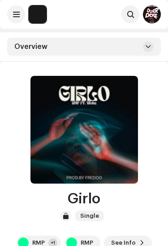 The height and width of the screenshot is (246, 168). I want to click on h1: Girlo, so click(84, 199).